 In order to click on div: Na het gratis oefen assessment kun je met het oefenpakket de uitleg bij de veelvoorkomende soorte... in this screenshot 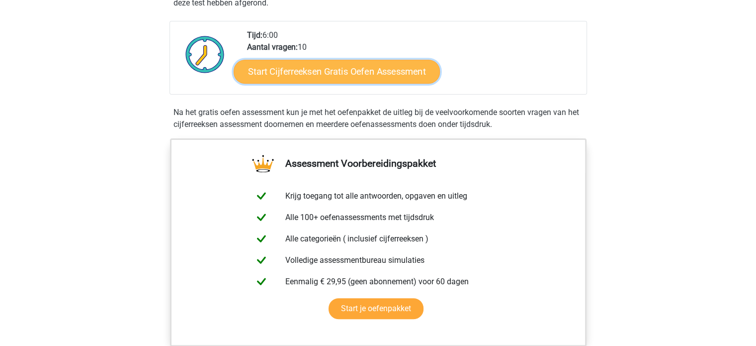, I will do `click(378, 118)`.